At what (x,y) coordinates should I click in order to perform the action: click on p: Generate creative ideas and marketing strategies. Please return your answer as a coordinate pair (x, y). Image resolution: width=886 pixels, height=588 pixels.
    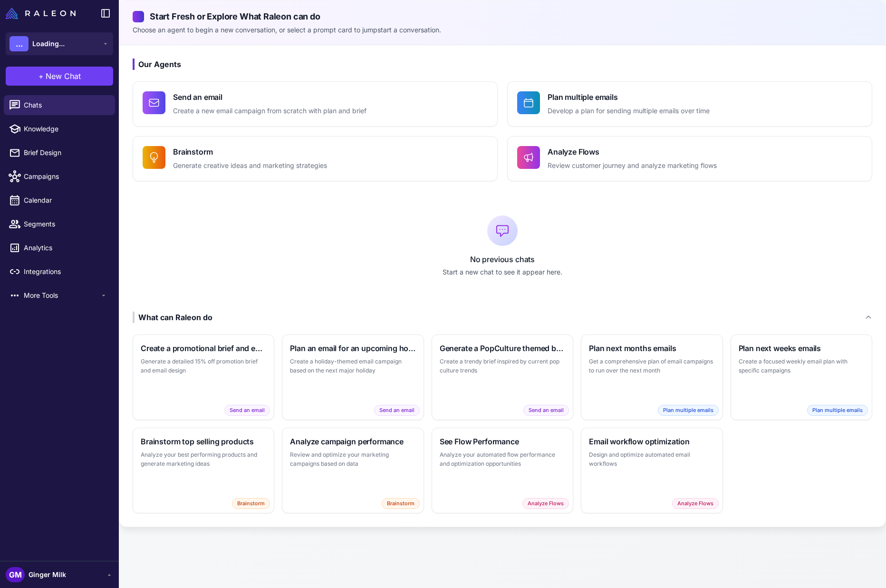
    Looking at the image, I should click on (250, 165).